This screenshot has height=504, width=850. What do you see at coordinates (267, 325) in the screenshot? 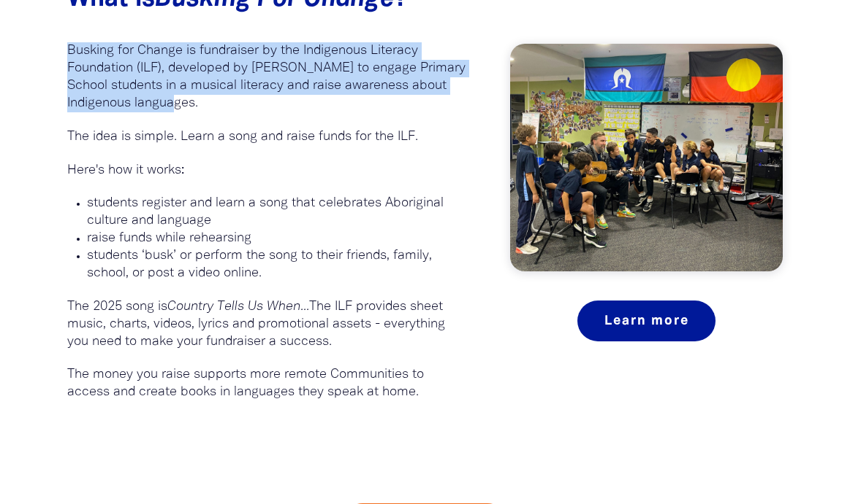
I see `p: The 2025 song is The ILF provides sheet music, charts, videos, lyrics and promotional assets - ev...` at bounding box center [267, 325].